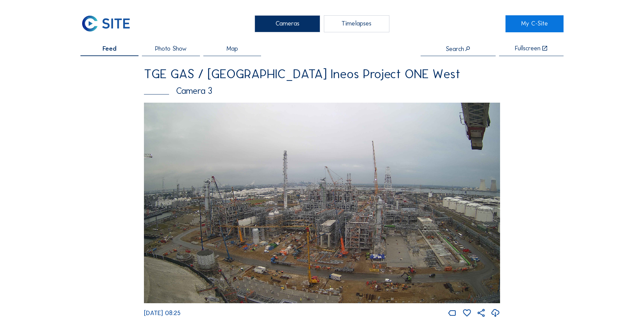  I want to click on div: Timelapses, so click(357, 24).